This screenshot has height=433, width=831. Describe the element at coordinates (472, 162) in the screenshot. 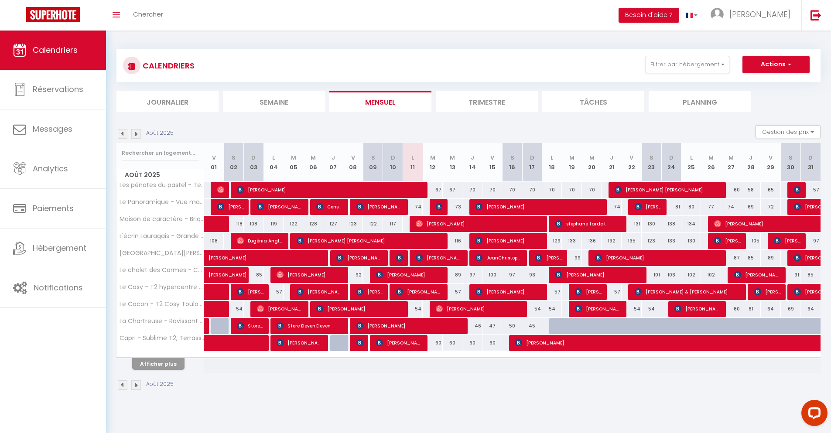

I see `th: 14` at that location.